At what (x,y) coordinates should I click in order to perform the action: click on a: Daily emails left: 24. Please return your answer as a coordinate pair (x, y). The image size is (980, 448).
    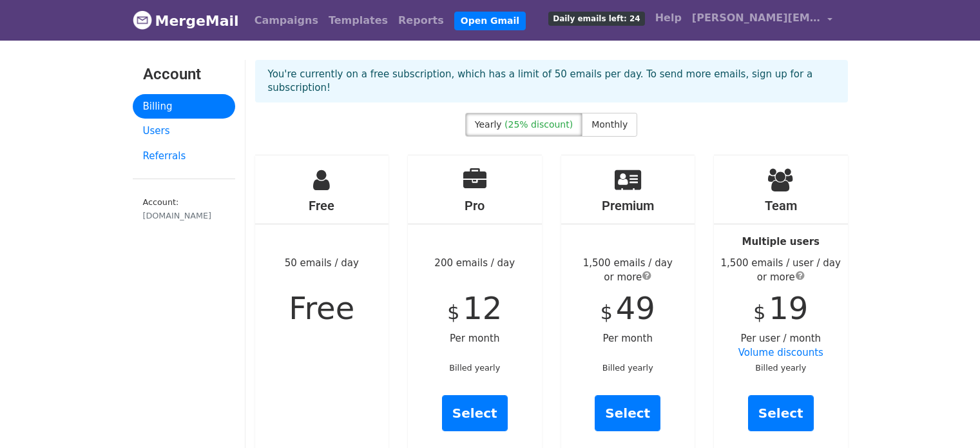
    Looking at the image, I should click on (596, 18).